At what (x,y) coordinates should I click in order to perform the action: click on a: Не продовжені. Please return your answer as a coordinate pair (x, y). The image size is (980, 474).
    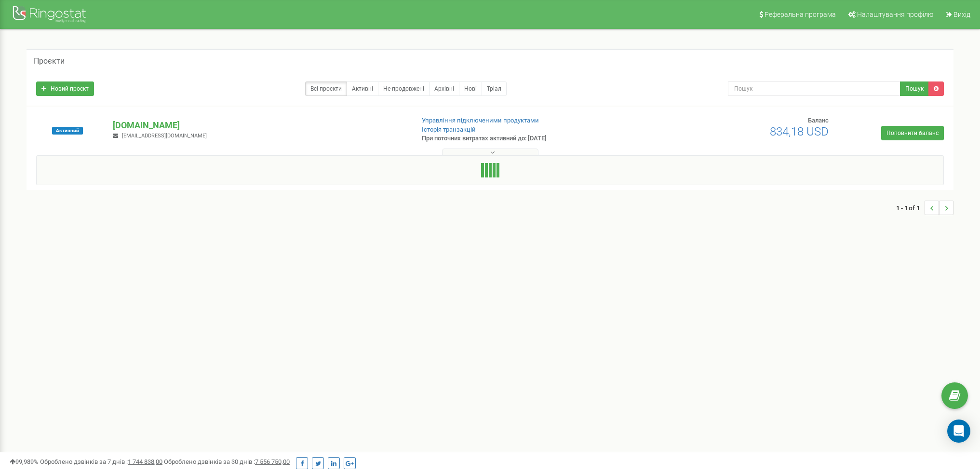
    Looking at the image, I should click on (403, 89).